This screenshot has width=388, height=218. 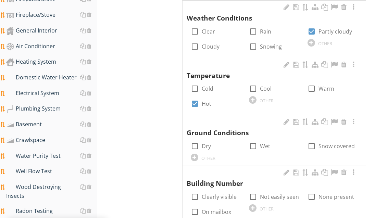 What do you see at coordinates (219, 197) in the screenshot?
I see `label: Clearly visible` at bounding box center [219, 197].